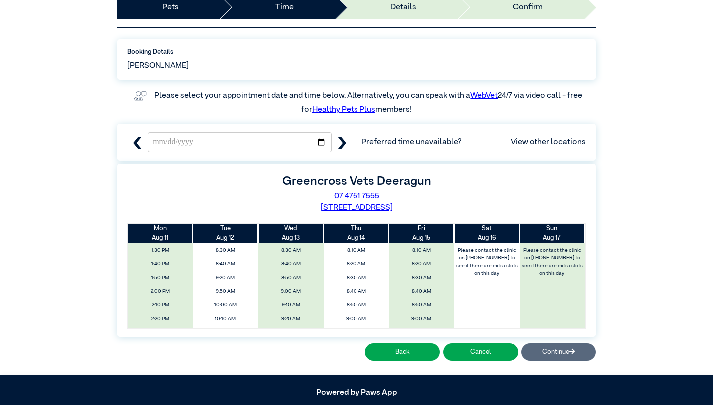 The height and width of the screenshot is (405, 713). Describe the element at coordinates (160, 233) in the screenshot. I see `th: Aug 11` at that location.